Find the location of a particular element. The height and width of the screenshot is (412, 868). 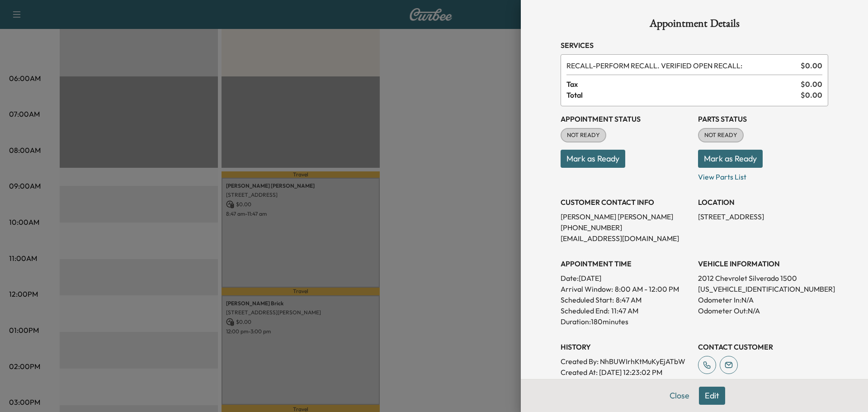

h3: Parts Status is located at coordinates (763, 119).